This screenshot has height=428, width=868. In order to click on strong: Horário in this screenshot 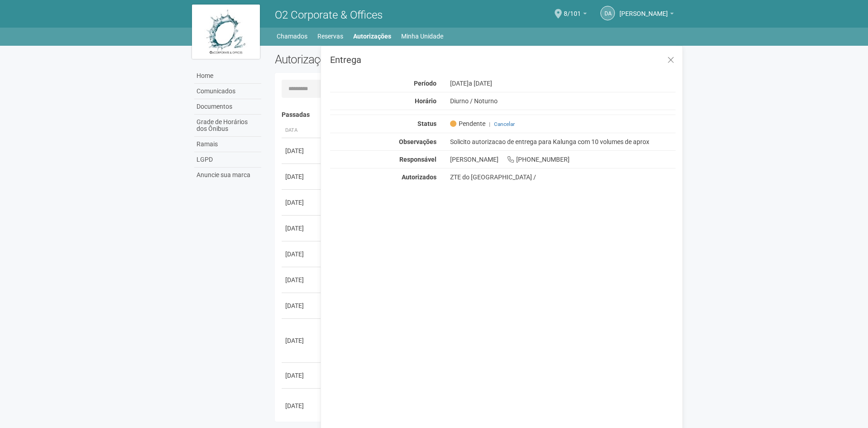, I will do `click(425, 101)`.